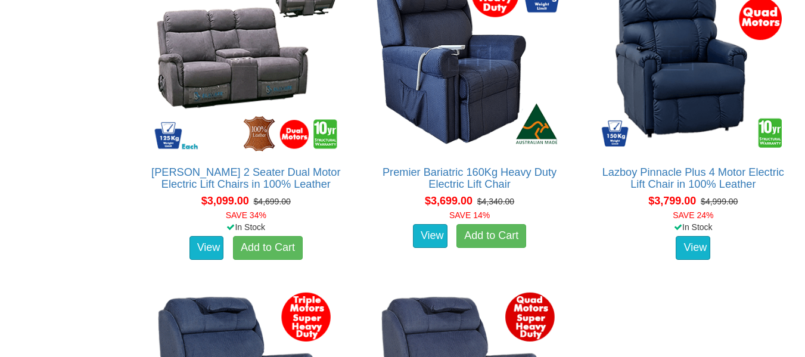 This screenshot has height=357, width=805. I want to click on del: $4,999.00, so click(719, 201).